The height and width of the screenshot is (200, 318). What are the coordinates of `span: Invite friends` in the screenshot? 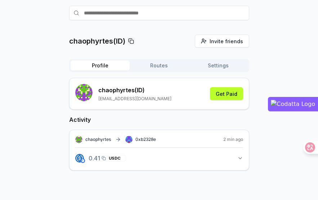 It's located at (226, 41).